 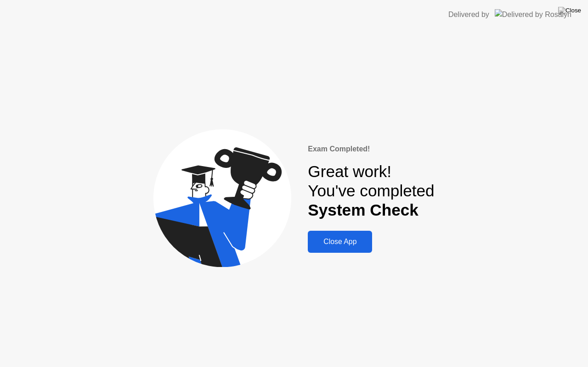 What do you see at coordinates (371, 149) in the screenshot?
I see `div: Exam Completed!` at bounding box center [371, 149].